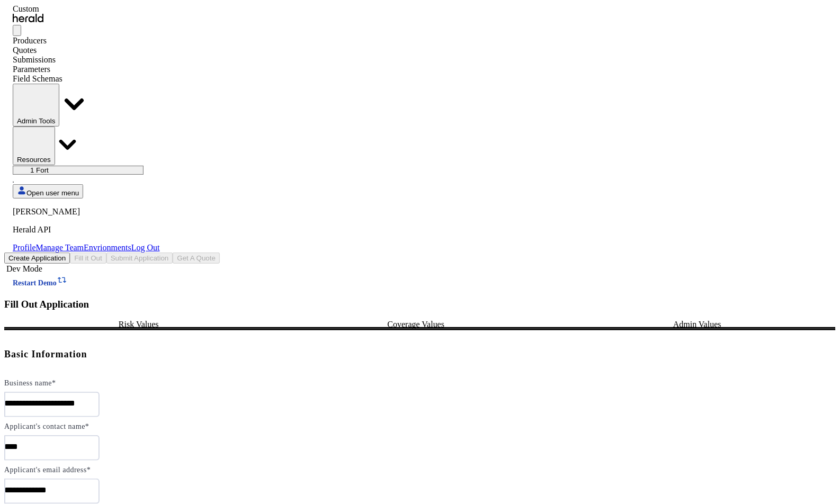 The image size is (840, 504). Describe the element at coordinates (139, 325) in the screenshot. I see `span: Risk Values` at that location.